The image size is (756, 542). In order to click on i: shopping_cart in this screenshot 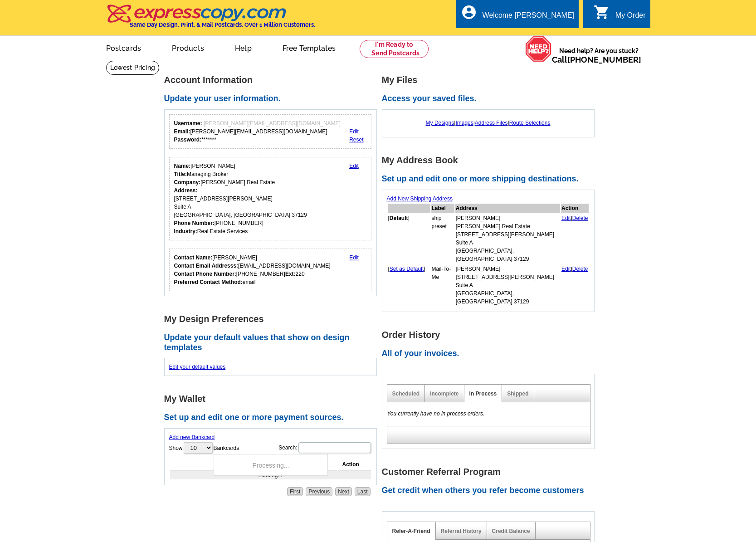, I will do `click(602, 12)`.